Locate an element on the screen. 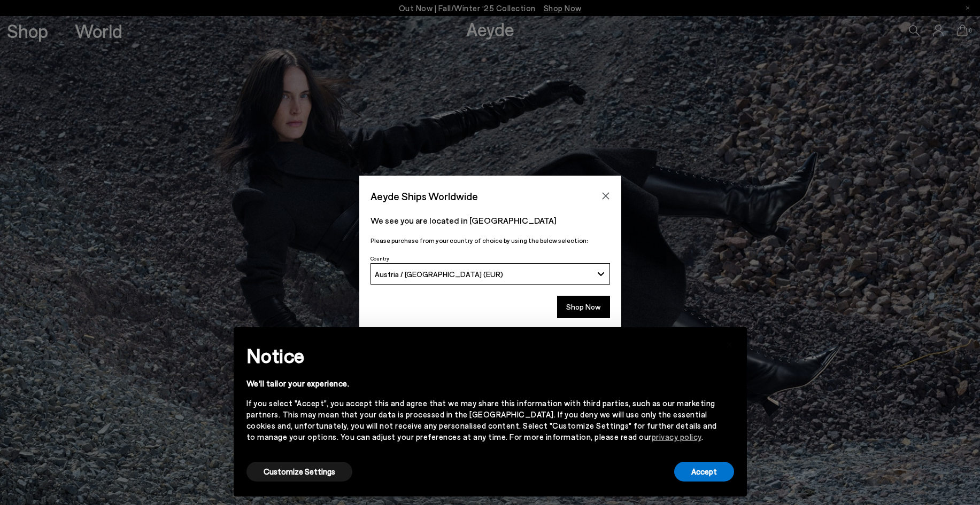 The height and width of the screenshot is (505, 980). button: Close this notice is located at coordinates (730, 344).